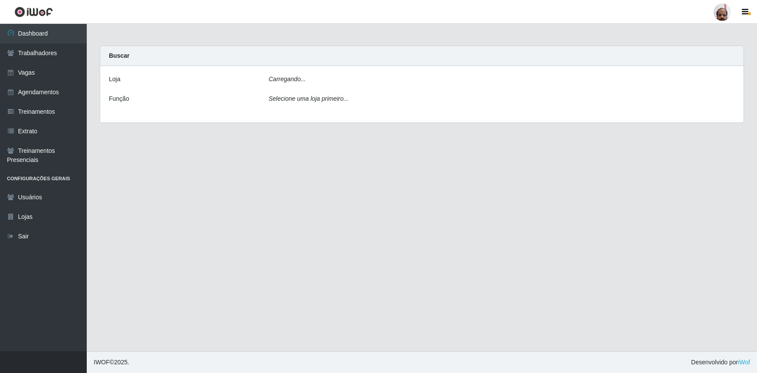  Describe the element at coordinates (119, 56) in the screenshot. I see `strong: Buscar` at that location.